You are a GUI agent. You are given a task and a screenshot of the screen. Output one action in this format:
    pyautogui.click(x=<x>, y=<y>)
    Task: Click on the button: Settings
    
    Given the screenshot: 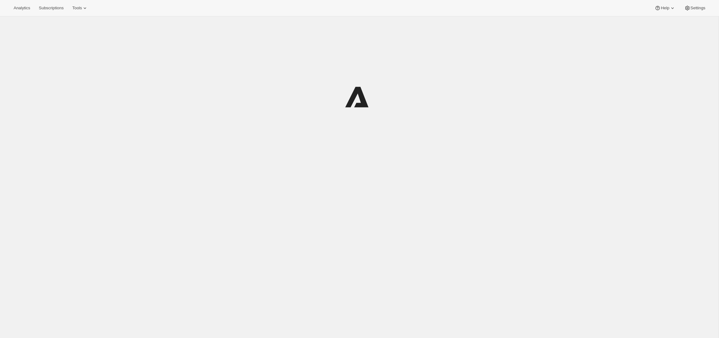 What is the action you would take?
    pyautogui.click(x=695, y=8)
    